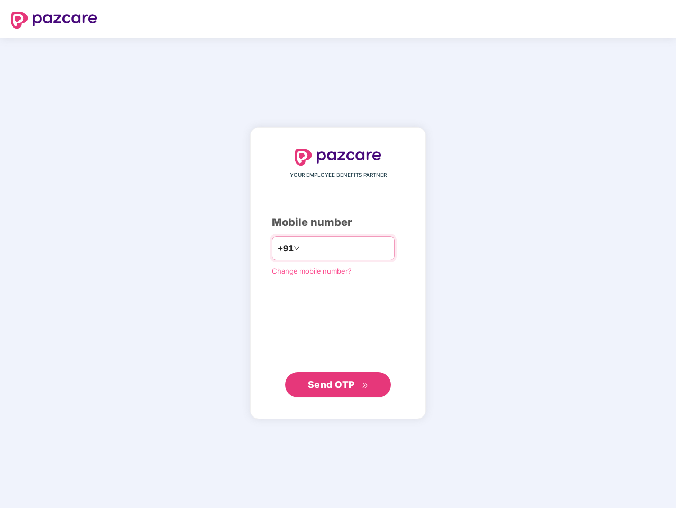 Image resolution: width=676 pixels, height=508 pixels. I want to click on a: Change mobile number?, so click(312, 271).